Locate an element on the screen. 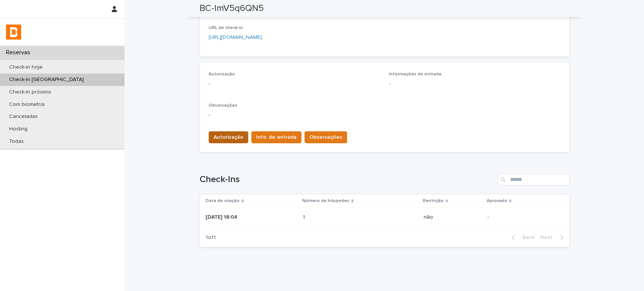 The width and height of the screenshot is (644, 291). span: Informações de entrada is located at coordinates (415, 74).